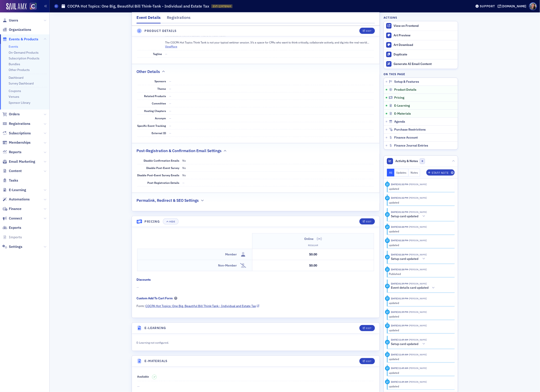 The height and width of the screenshot is (392, 540). What do you see at coordinates (202, 306) in the screenshot?
I see `a: COCPA Hot Topics: One Big, Beautiful Bill Think-Tank - Individual and Estate Tax` at bounding box center [202, 306].